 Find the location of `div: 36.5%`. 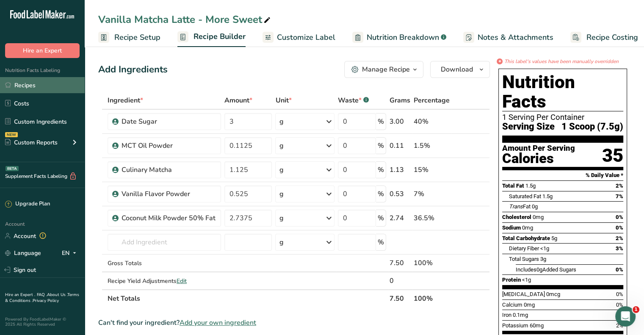

div: 36.5% is located at coordinates (432, 218).